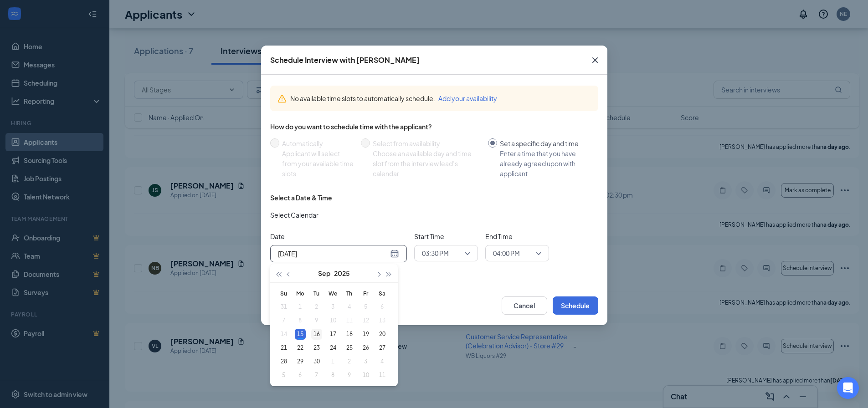 This screenshot has height=408, width=868. What do you see at coordinates (366, 294) in the screenshot?
I see `th: Fr` at bounding box center [366, 294].